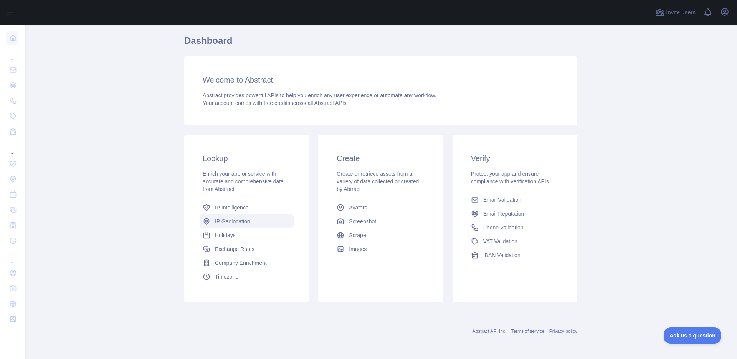 The width and height of the screenshot is (737, 359). Describe the element at coordinates (515, 241) in the screenshot. I see `a: VAT Validation` at that location.